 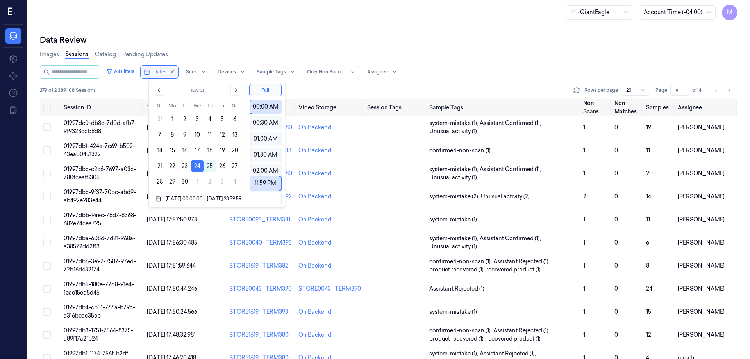 I want to click on div: 11:59 PM, so click(x=265, y=183).